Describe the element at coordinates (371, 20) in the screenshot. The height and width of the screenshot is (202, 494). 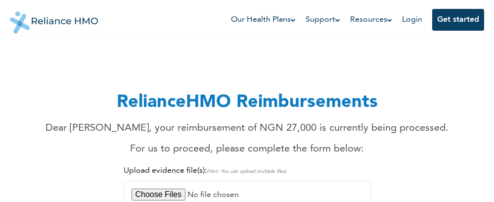
I see `a: Resources` at that location.